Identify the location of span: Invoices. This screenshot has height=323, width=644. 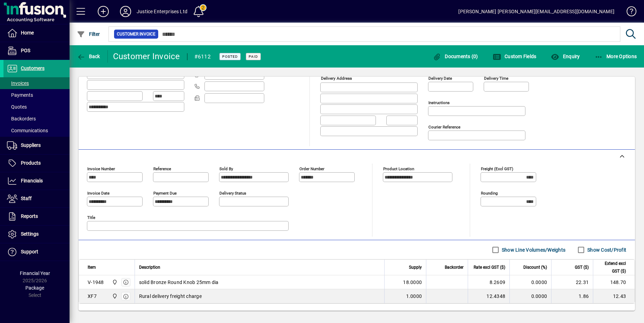
(18, 83).